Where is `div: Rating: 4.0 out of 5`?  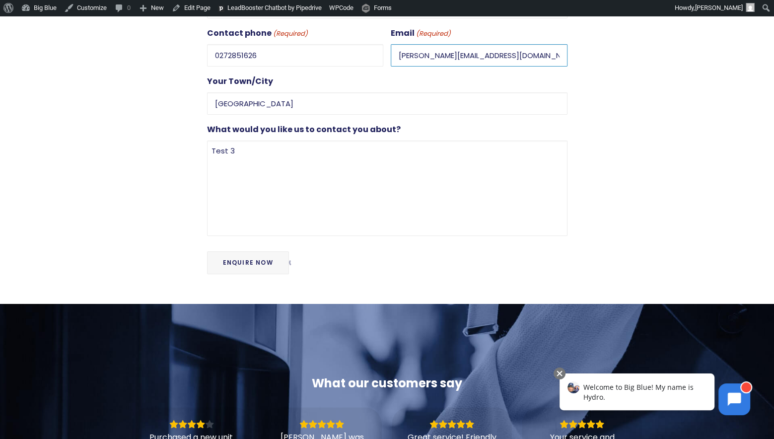
div: Rating: 4.0 out of 5 is located at coordinates (192, 424).